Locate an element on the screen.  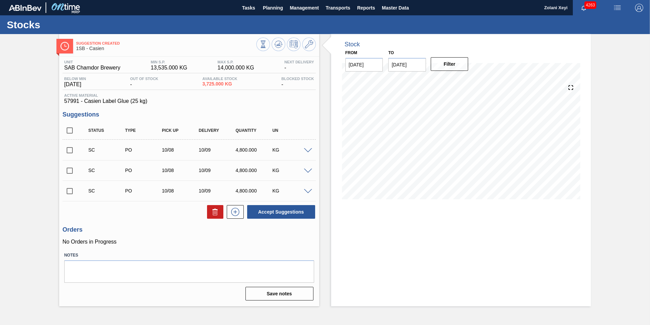
div: Status is located at coordinates (107, 130).